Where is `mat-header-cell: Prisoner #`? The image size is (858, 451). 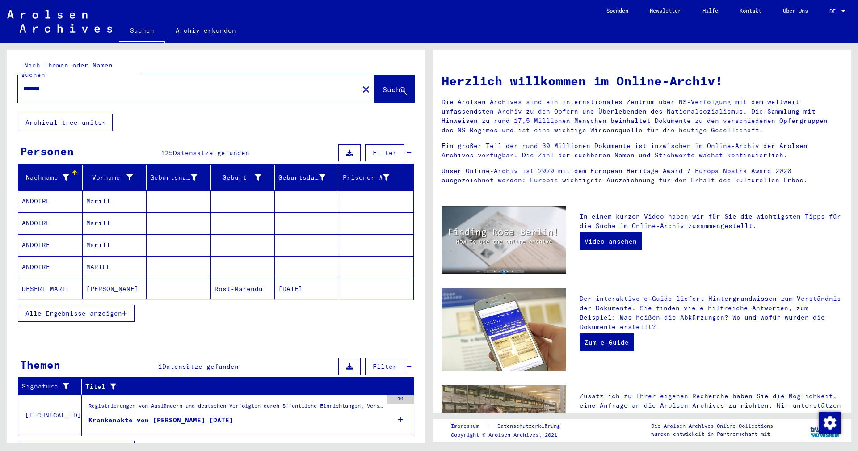
mat-header-cell: Prisoner # is located at coordinates (376, 177).